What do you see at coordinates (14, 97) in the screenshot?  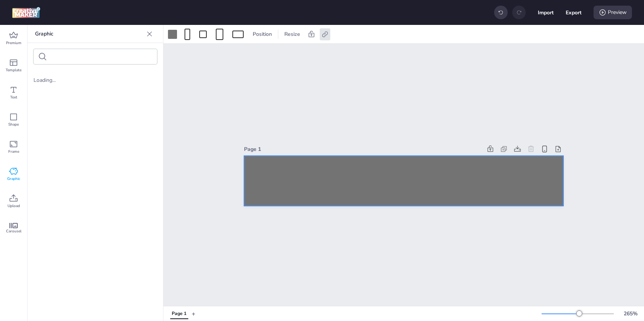 I see `span: Text` at bounding box center [14, 97].